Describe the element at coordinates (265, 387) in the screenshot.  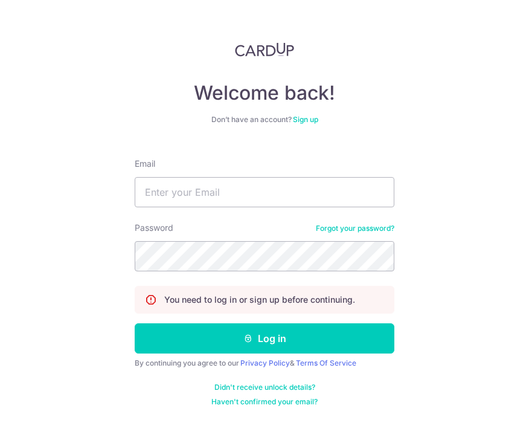
I see `a: Didn't receive unlock details?` at that location.